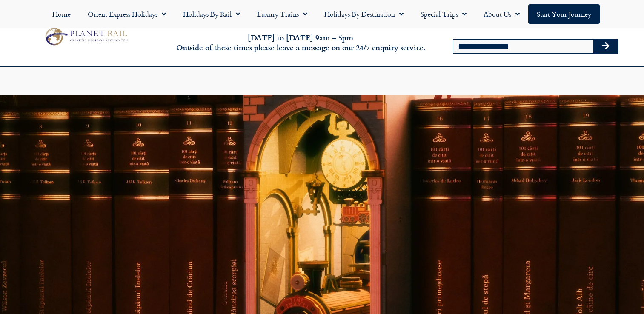  Describe the element at coordinates (283, 14) in the screenshot. I see `a: Luxury Trains` at that location.